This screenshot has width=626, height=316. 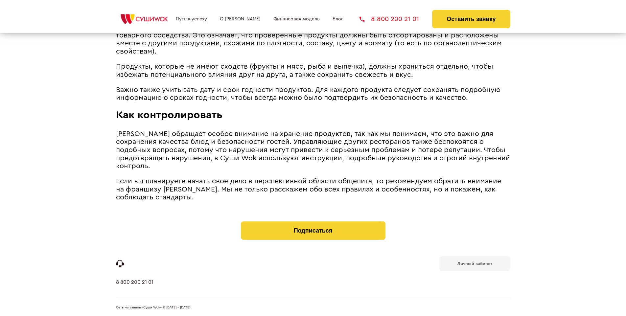 I want to click on span: Если вы планируете начать свое дело в перспективной области общепита, то рекомендуем обратить вни..., so click(x=308, y=189).